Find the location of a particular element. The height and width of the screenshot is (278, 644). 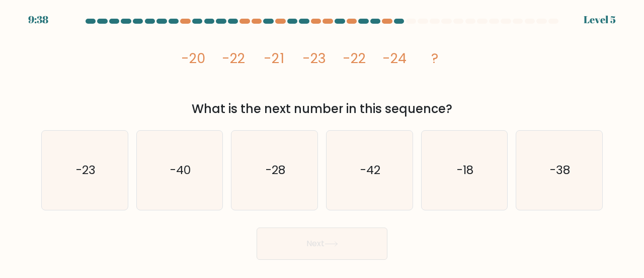

tspan: -21 is located at coordinates (274, 58).